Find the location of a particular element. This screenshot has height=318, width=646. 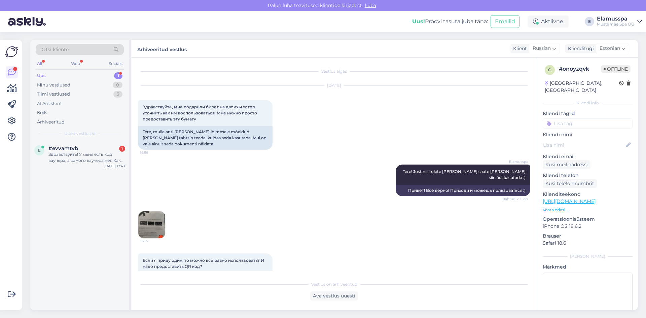

span: Nähtud ✓ 16:57 is located at coordinates (515, 199).